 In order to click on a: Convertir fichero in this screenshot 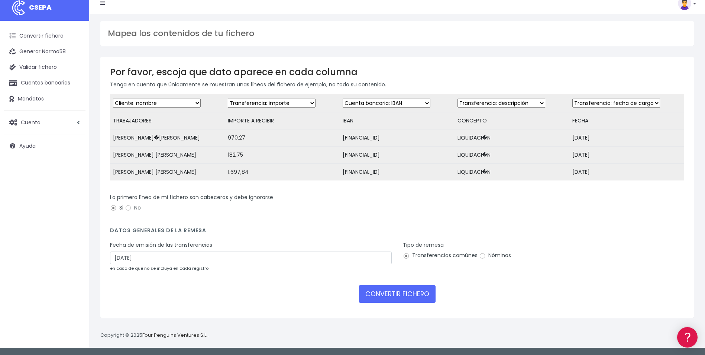, I will do `click(45, 36)`.